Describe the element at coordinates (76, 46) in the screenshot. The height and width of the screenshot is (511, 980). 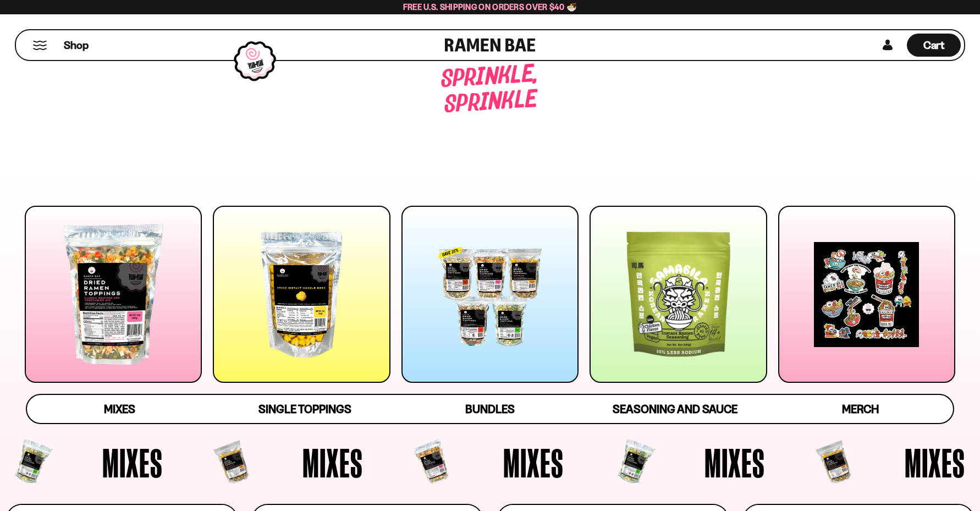
I see `a: Shop` at that location.